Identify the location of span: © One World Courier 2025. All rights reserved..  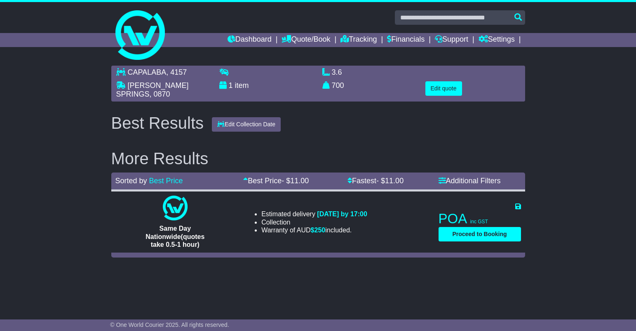
(170, 325).